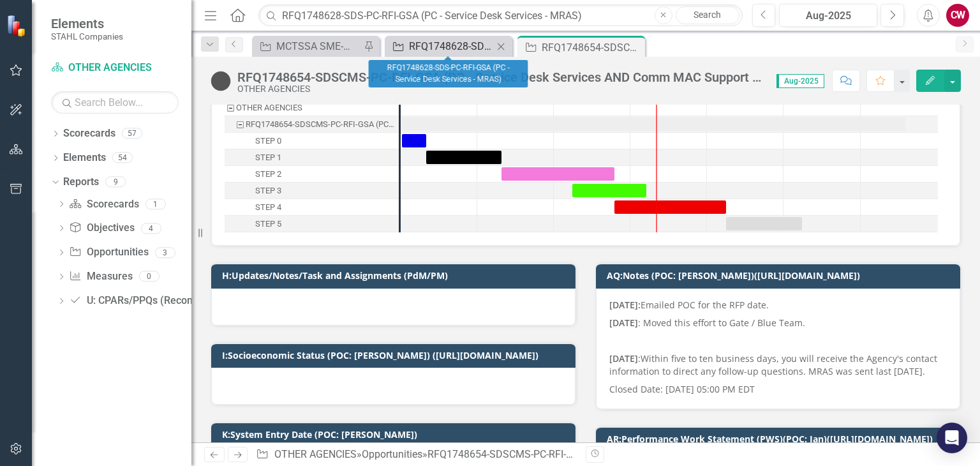  What do you see at coordinates (184, 301) in the screenshot?
I see `a: U: CPARs/PPQs (Recommended T0/T1/T2/T3)` at bounding box center [184, 301].